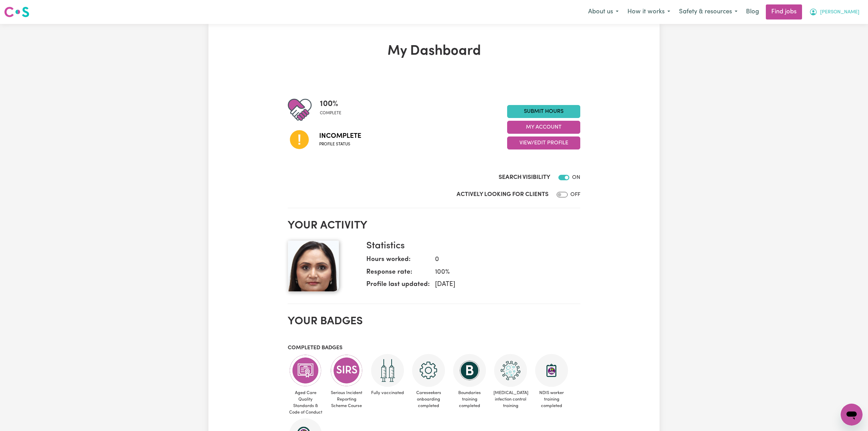 This screenshot has width=868, height=431. I want to click on img: CS Academy: Careseekers Onboarding course completed, so click(429, 371).